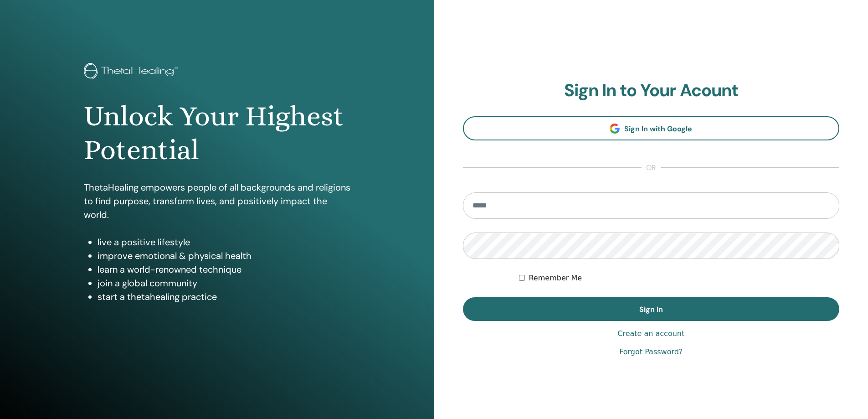  Describe the element at coordinates (651, 91) in the screenshot. I see `h2: Sign In to Your Acount` at that location.